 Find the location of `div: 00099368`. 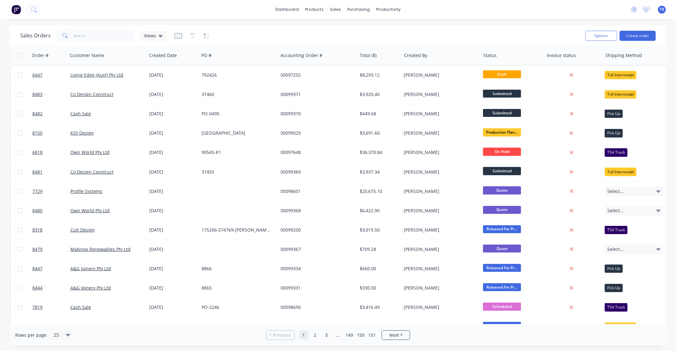

div: 00099368 is located at coordinates (316, 211).